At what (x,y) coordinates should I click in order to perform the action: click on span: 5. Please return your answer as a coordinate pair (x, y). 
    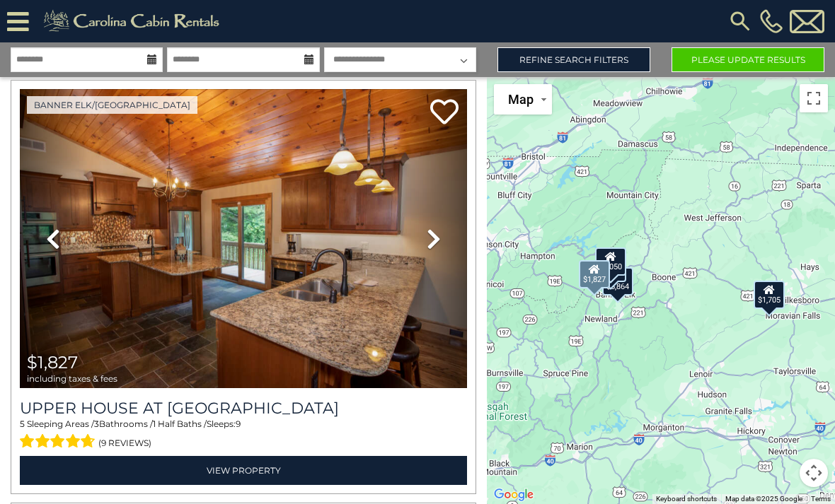
    Looking at the image, I should click on (22, 423).